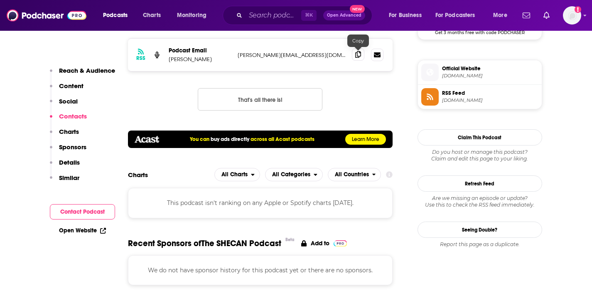 The image size is (592, 296). Describe the element at coordinates (340, 243) in the screenshot. I see `img: Pro Logo` at that location.